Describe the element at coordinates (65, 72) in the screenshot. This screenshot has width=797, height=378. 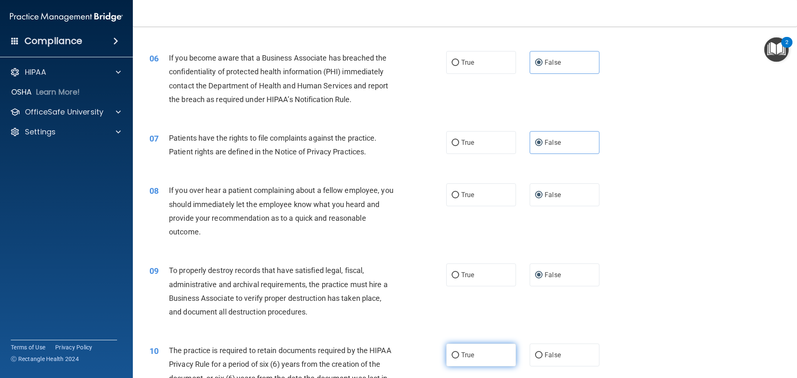
I see `a: HIPAA` at that location.